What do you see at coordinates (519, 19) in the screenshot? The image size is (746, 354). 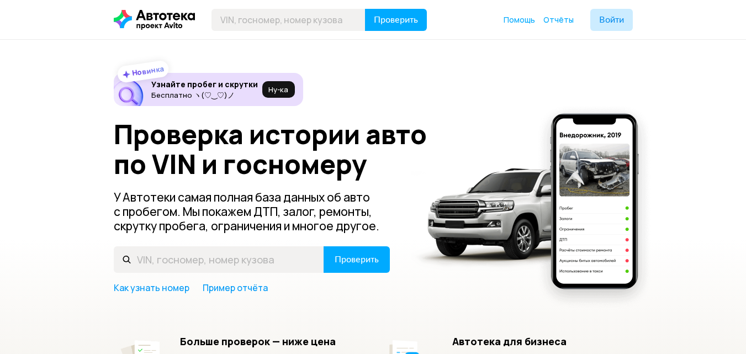 I see `span: Помощь` at bounding box center [519, 19].